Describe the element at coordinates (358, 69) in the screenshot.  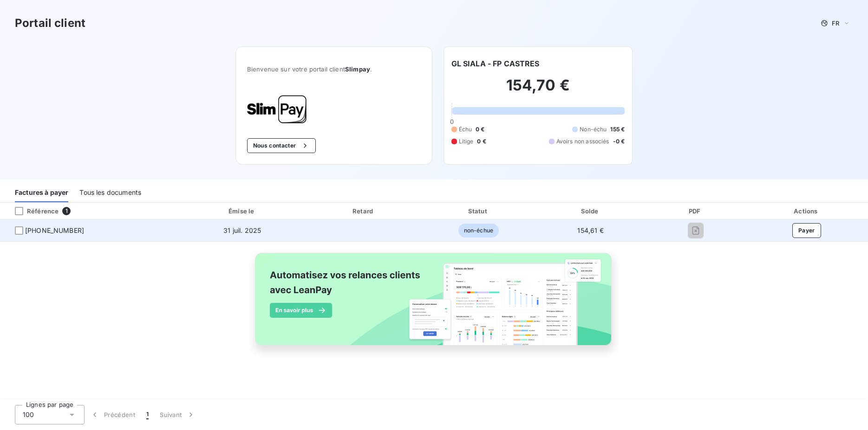
I see `span: Slimpay` at that location.